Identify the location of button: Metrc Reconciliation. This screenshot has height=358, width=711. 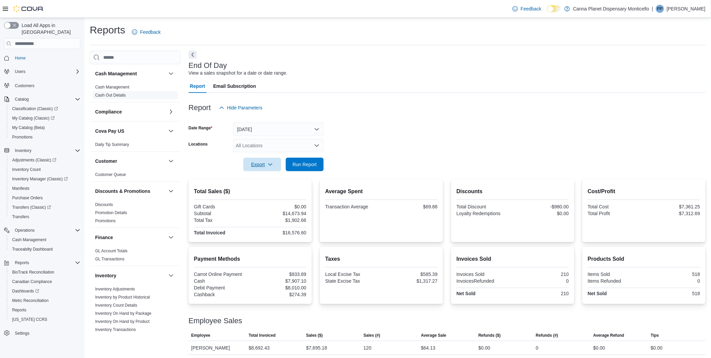
(45, 300).